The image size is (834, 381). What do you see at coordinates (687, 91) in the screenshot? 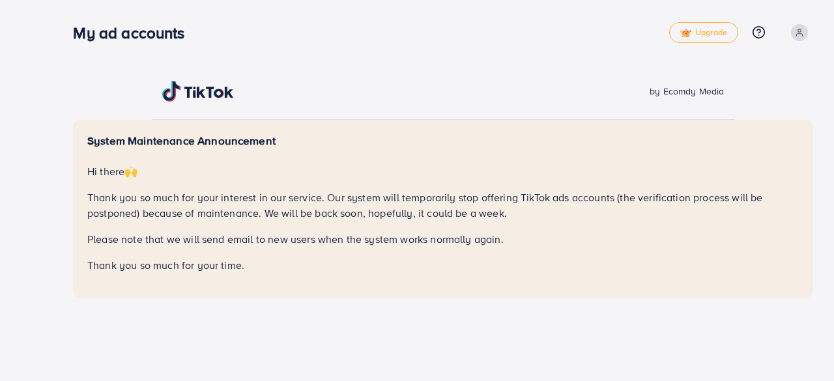
I see `span: by Ecomdy Media` at bounding box center [687, 91].